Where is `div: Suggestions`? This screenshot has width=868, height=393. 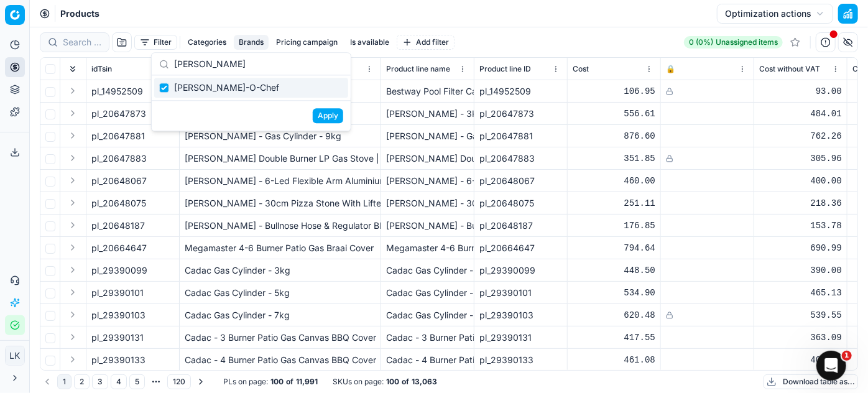
div: Suggestions is located at coordinates (252, 88).